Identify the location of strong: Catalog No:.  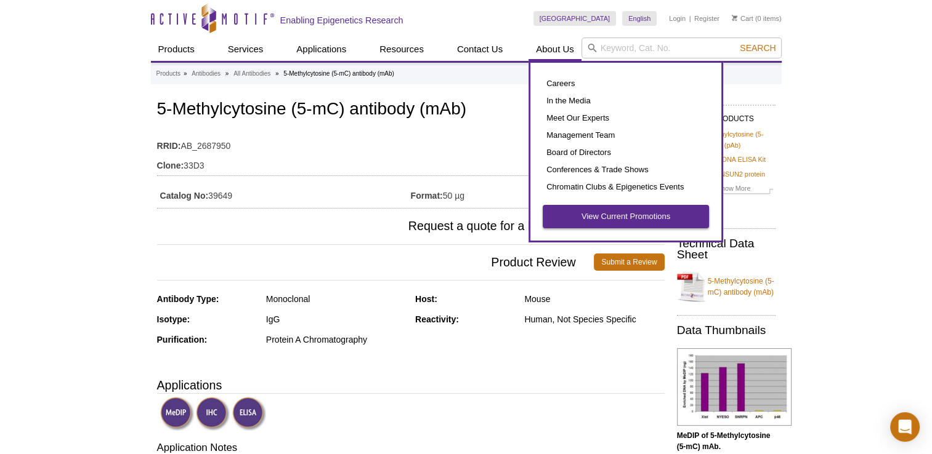
(184, 196).